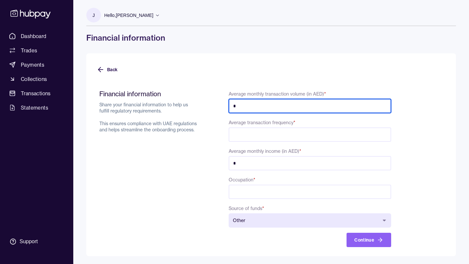  Describe the element at coordinates (35, 108) in the screenshot. I see `span: Statements` at that location.